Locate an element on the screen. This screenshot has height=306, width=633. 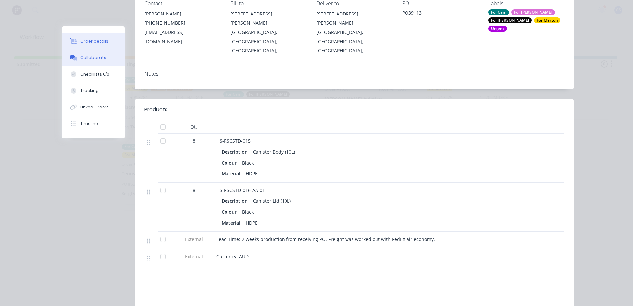
span: Currency: AUD is located at coordinates (232, 256).